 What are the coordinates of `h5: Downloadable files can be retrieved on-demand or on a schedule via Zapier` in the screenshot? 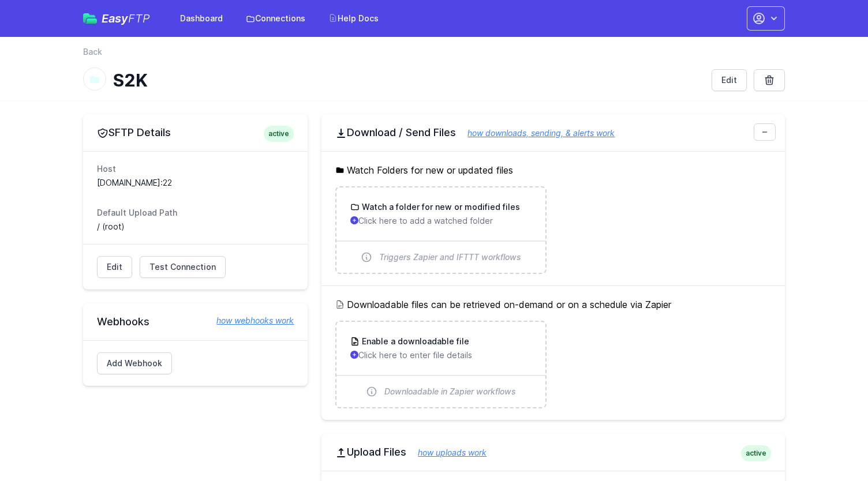 It's located at (553, 304).